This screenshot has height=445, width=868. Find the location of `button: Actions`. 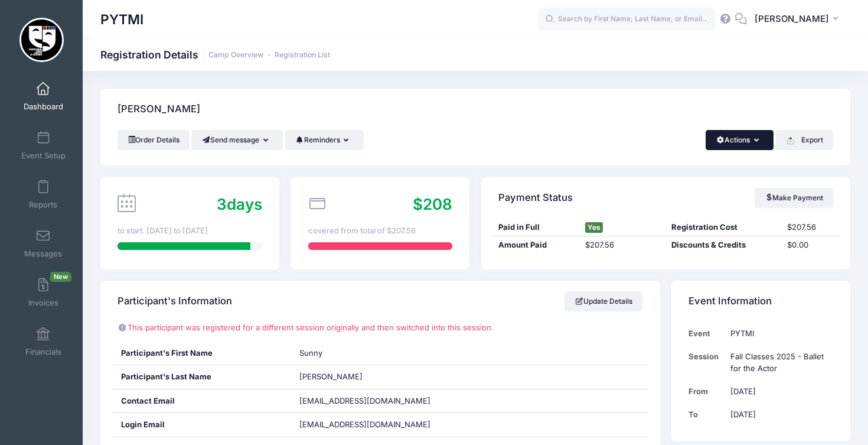

button: Actions is located at coordinates (739, 140).